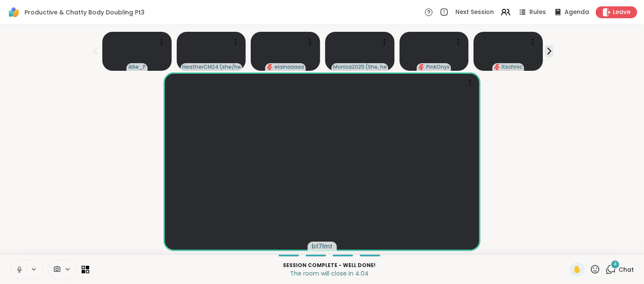 Image resolution: width=644 pixels, height=284 pixels. Describe the element at coordinates (627, 270) in the screenshot. I see `span: Chat` at that location.